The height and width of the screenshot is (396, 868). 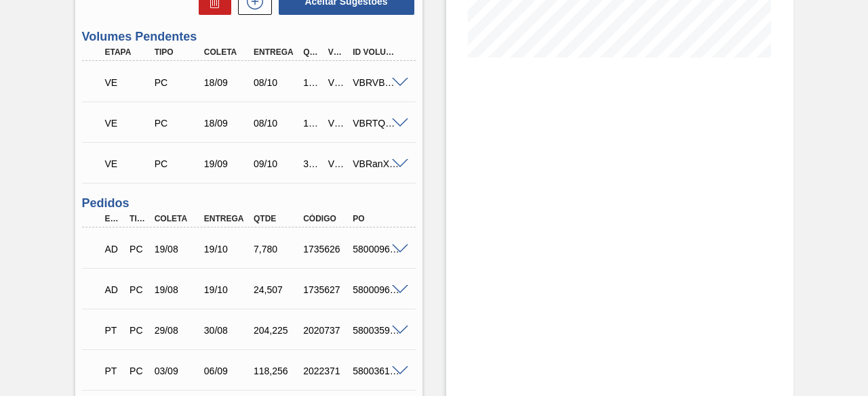 What do you see at coordinates (227, 164) in the screenshot?
I see `div: 19/09/2025` at bounding box center [227, 164].